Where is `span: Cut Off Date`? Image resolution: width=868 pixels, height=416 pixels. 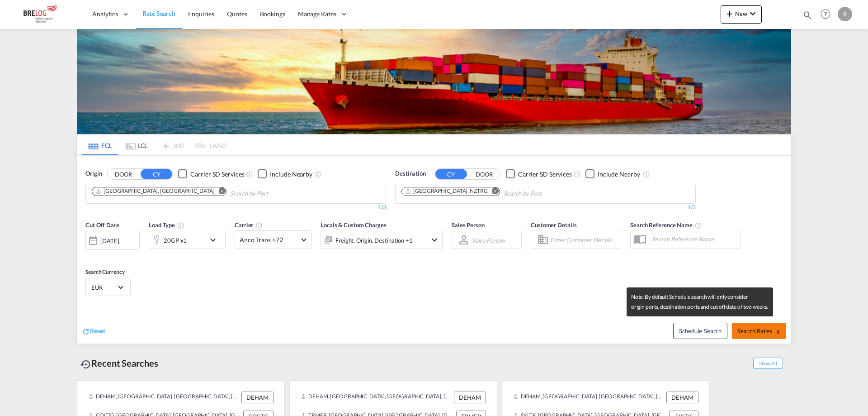 span: Cut Off Date is located at coordinates (102, 225).